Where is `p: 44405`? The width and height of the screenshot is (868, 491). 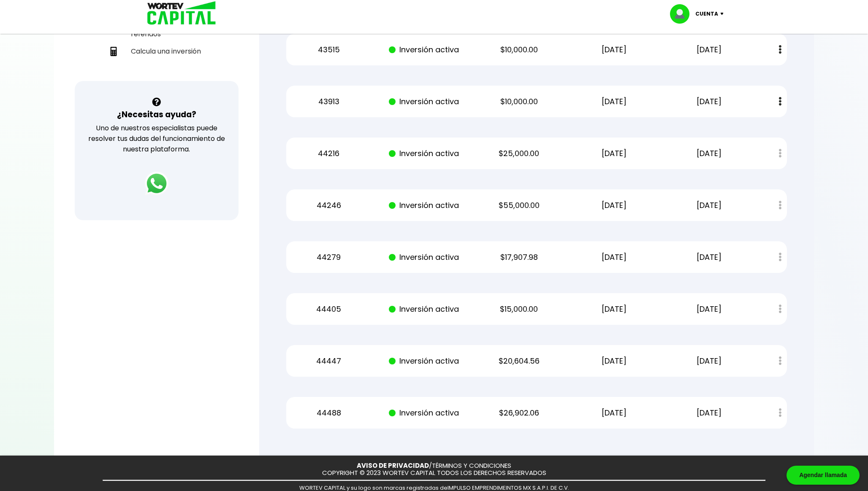 p: 44405 is located at coordinates (329, 309).